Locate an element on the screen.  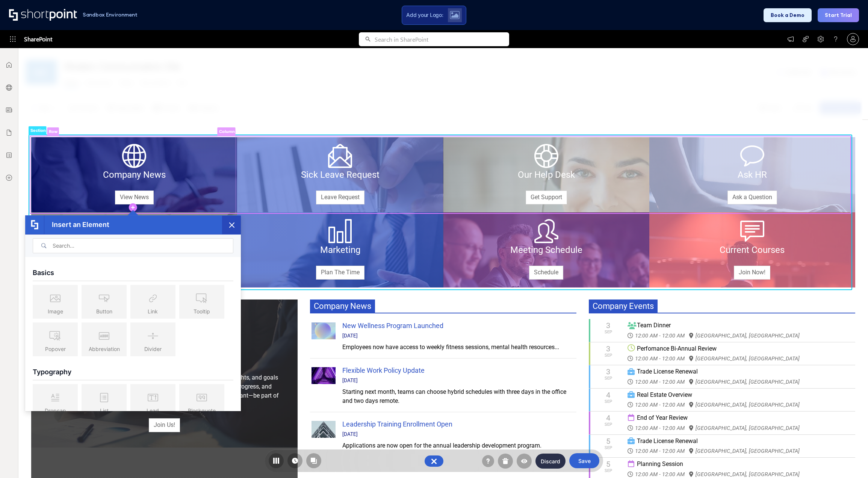
button: Blockquote is located at coordinates (202, 400).